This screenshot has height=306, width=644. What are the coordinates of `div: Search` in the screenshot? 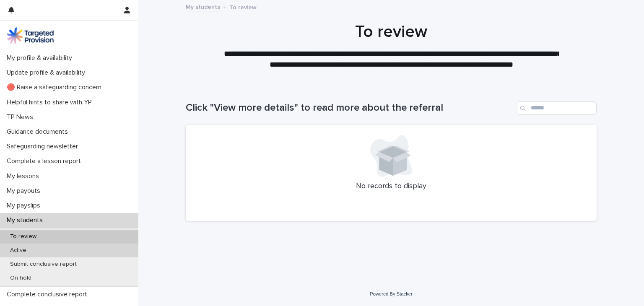 It's located at (557, 108).